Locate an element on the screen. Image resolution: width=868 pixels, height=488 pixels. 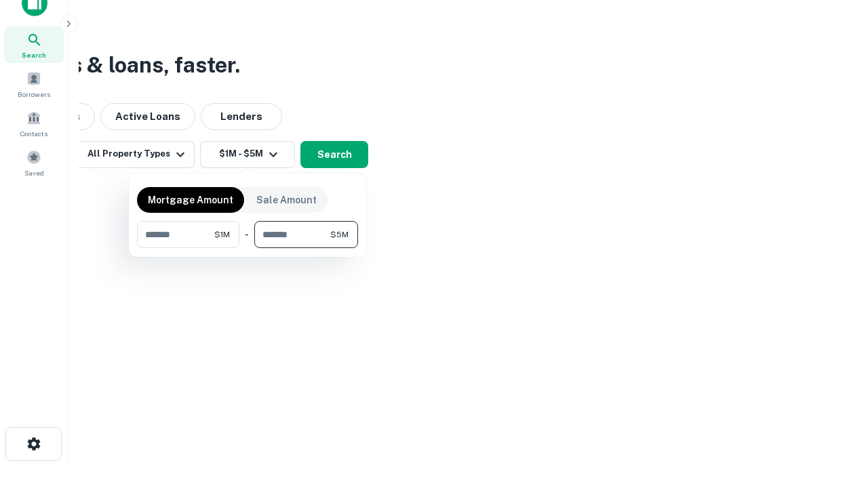
div: Chat Widget is located at coordinates (834, 412).